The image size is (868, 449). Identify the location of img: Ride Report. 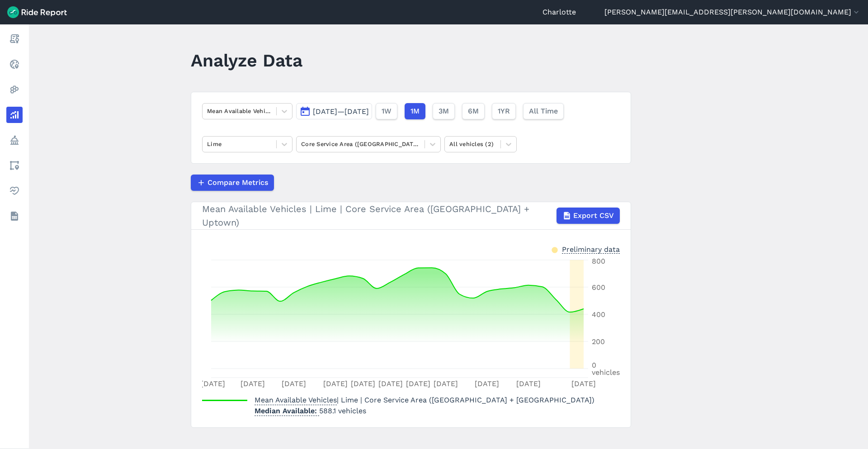
(37, 12).